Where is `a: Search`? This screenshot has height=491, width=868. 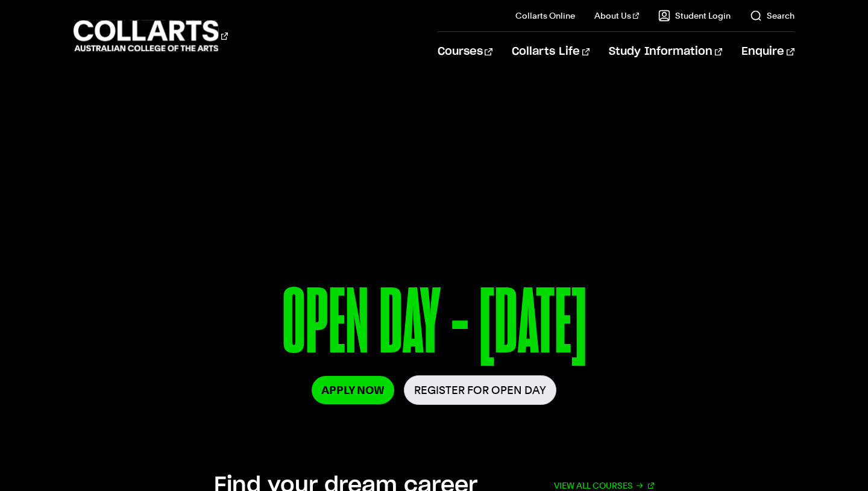
a: Search is located at coordinates (772, 15).